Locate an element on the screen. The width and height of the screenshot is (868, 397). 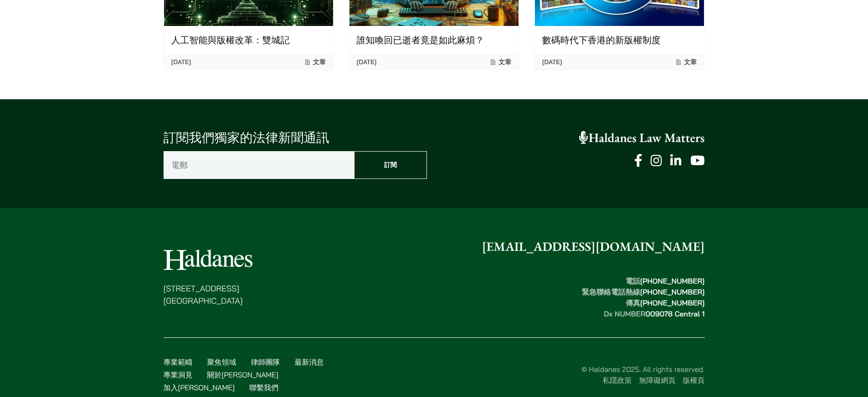
a: 版權頁 is located at coordinates (694, 380).